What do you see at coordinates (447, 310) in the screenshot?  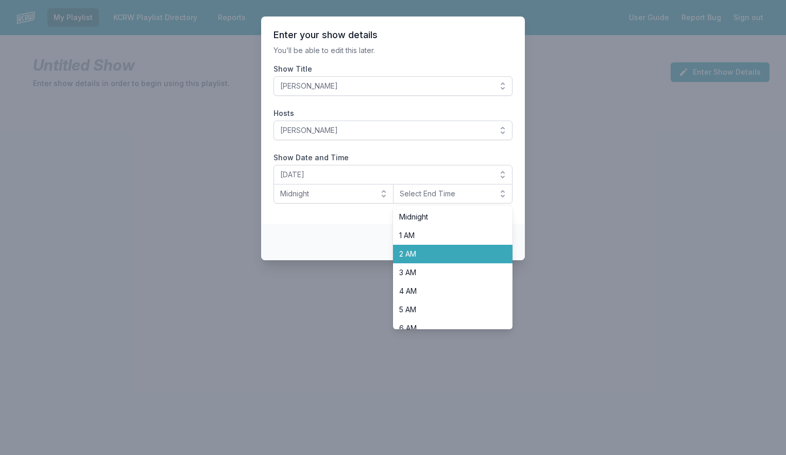 I see `span: 5 AM` at bounding box center [447, 310].